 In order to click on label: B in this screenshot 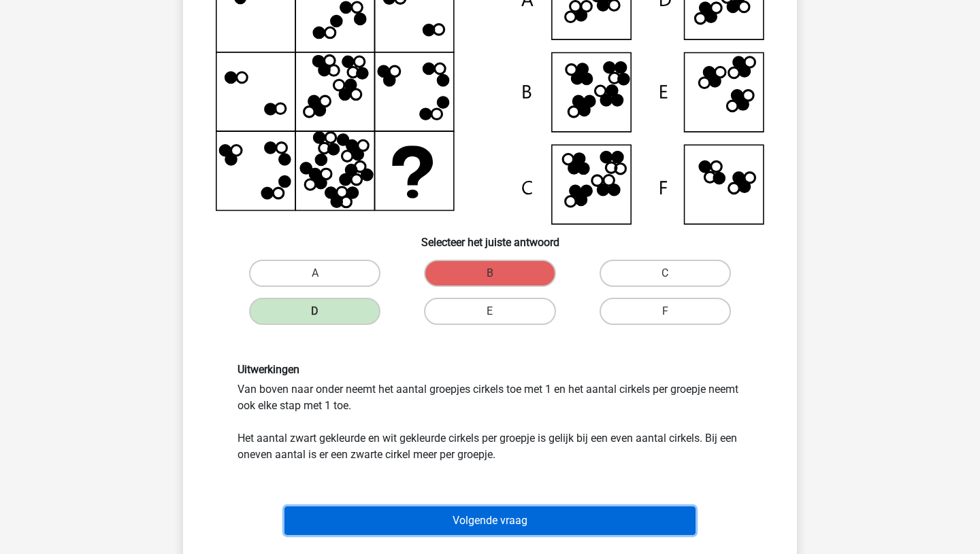, I will do `click(490, 273)`.